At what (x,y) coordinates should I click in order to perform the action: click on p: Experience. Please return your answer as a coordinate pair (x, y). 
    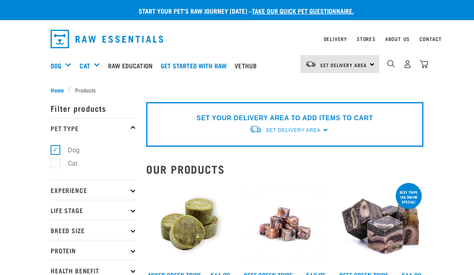
    Looking at the image, I should click on (94, 190).